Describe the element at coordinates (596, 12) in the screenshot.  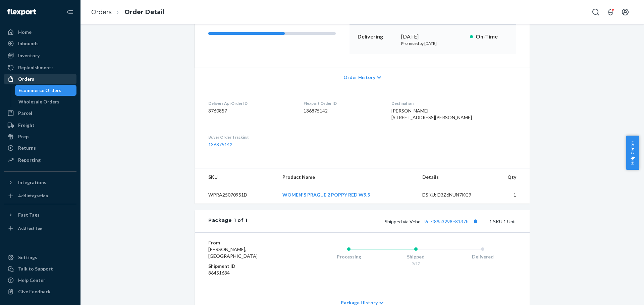
I see `button: Open Search Box` at that location.